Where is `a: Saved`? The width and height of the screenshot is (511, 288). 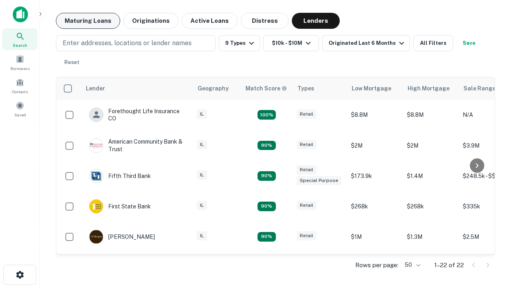
a: Saved is located at coordinates (20, 109).